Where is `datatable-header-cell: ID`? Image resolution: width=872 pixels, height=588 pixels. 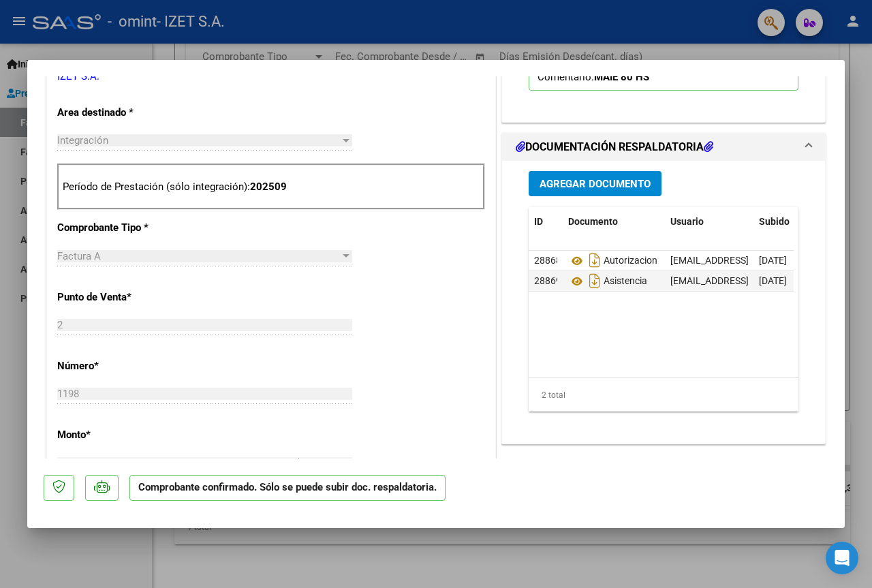
datatable-header-cell: ID is located at coordinates (546, 222).